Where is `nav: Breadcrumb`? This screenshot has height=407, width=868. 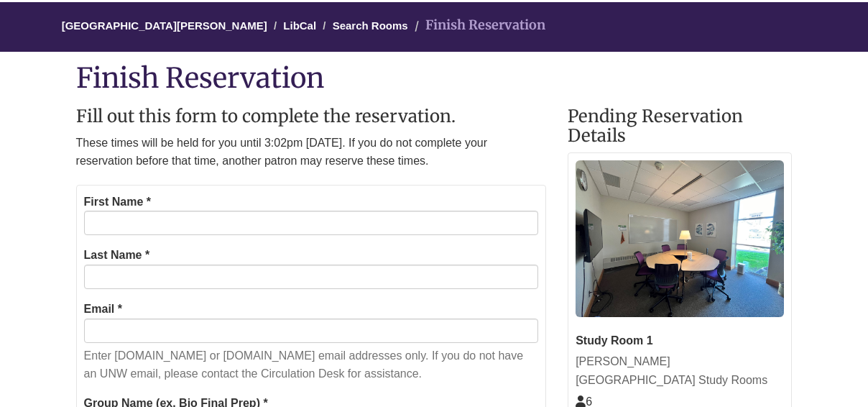 nav: Breadcrumb is located at coordinates (434, 27).